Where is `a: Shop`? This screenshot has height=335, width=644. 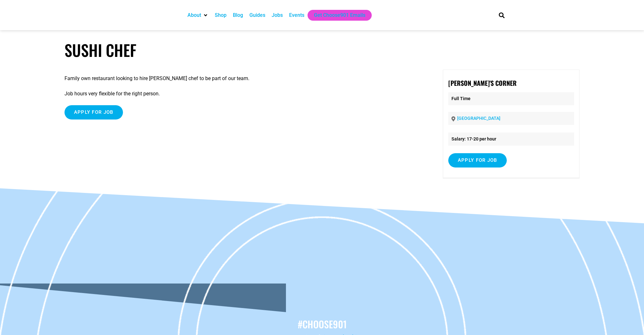 a: Shop is located at coordinates (221, 15).